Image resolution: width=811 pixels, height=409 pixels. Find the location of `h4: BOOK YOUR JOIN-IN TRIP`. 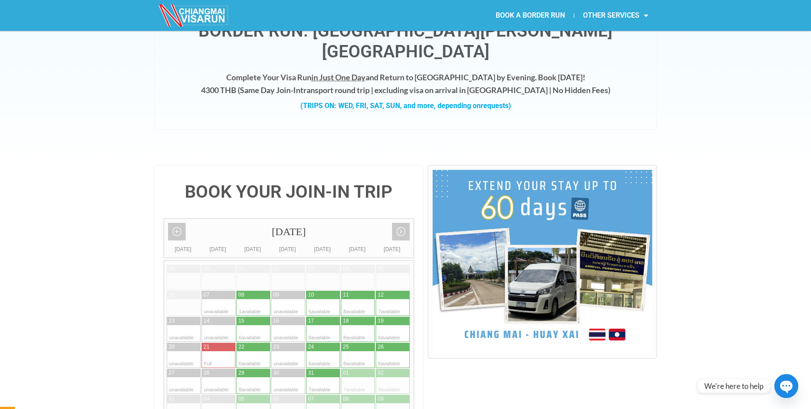

h4: BOOK YOUR JOIN-IN TRIP is located at coordinates (289, 192).